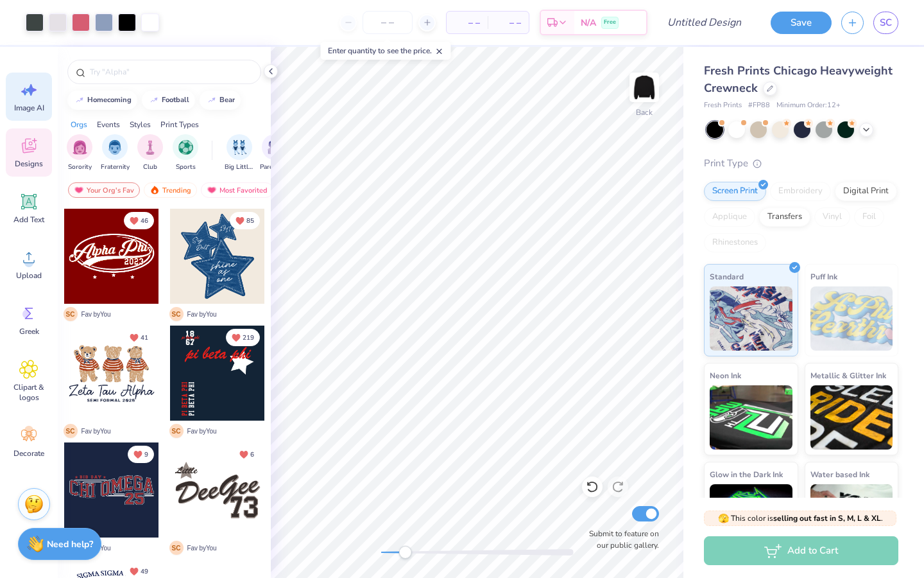 The image size is (924, 578). What do you see at coordinates (735, 192) in the screenshot?
I see `div: Screen Print` at bounding box center [735, 192].